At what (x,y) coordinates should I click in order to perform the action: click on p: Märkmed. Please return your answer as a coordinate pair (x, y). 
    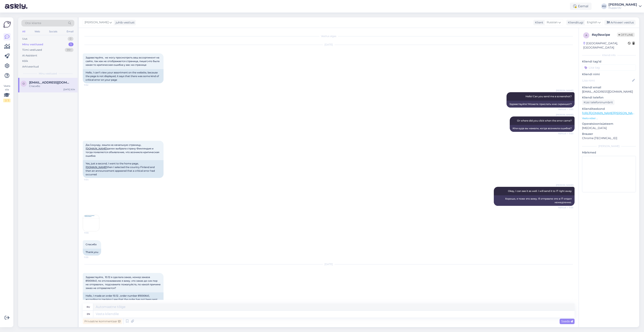
    Looking at the image, I should click on (609, 153).